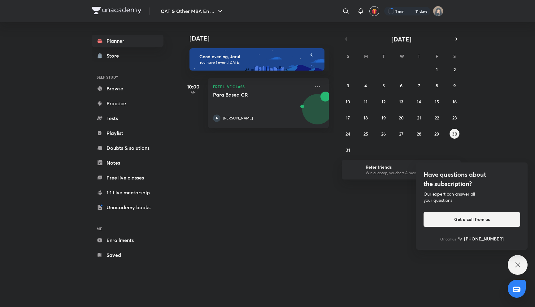 Image resolution: width=535 pixels, height=307 pixels. What do you see at coordinates (374, 11) in the screenshot?
I see `img: avatar` at bounding box center [374, 11].